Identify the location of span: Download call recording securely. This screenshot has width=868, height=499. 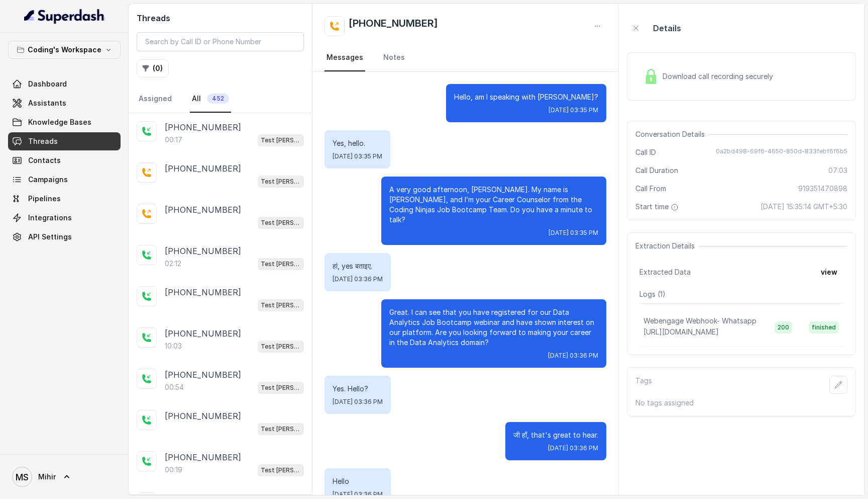
(720, 76).